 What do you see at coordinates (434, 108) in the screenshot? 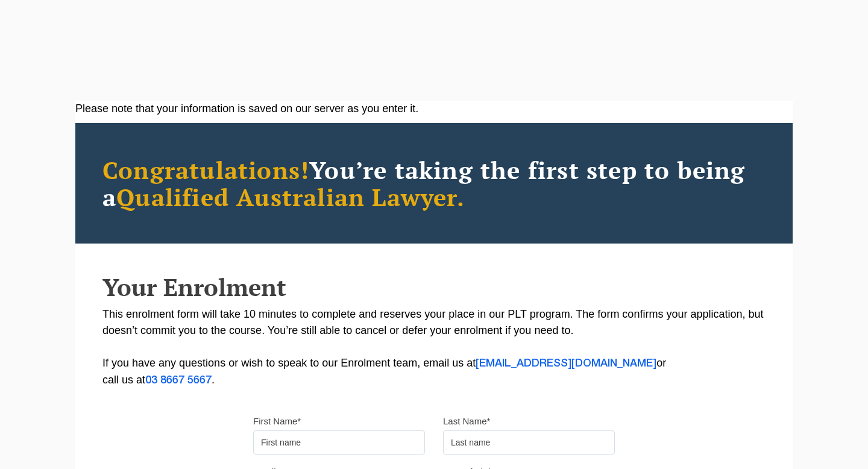
I see `div: Please note that your information is saved on our server as you enter it.` at bounding box center [434, 108].